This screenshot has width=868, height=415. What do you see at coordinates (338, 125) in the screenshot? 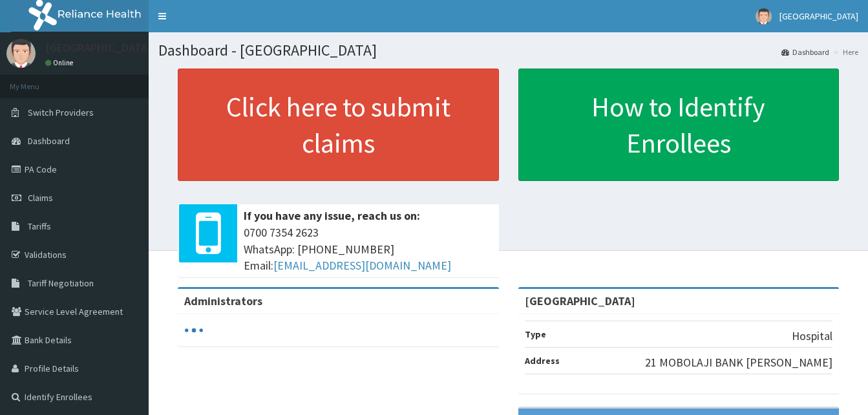
I see `a: Click here to submit claims` at bounding box center [338, 125].